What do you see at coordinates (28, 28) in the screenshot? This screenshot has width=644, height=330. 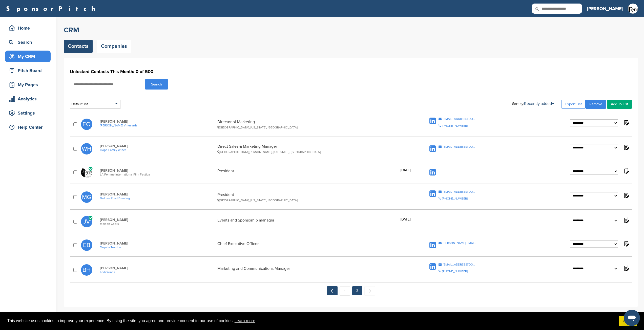 I see `a: Home` at bounding box center [28, 28].